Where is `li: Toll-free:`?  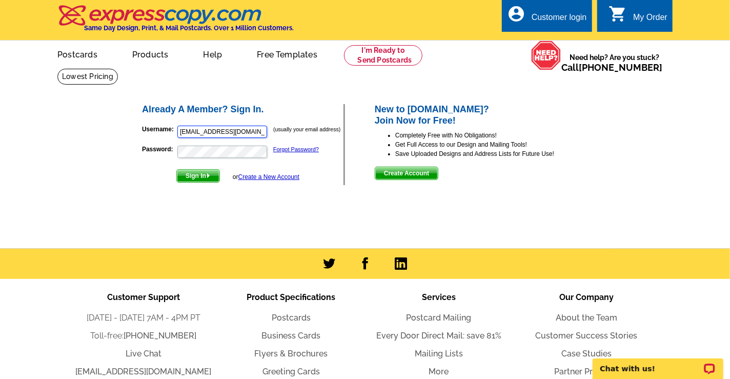
li: Toll-free: is located at coordinates (143, 336).